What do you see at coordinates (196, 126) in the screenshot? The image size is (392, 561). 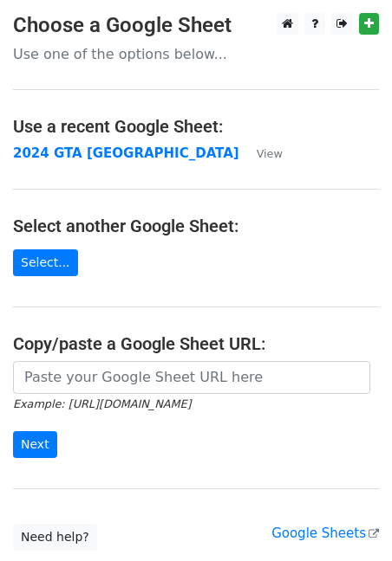 I see `h4: Use a recent Google Sheet:` at bounding box center [196, 126].